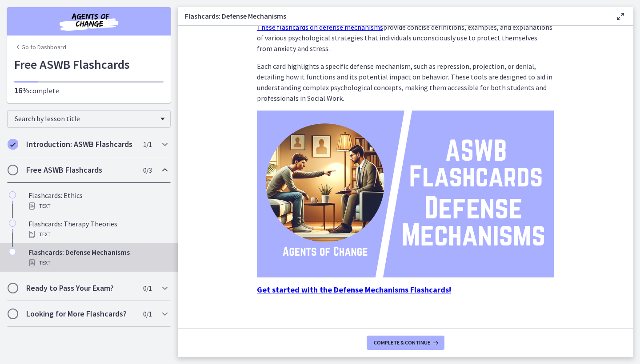  What do you see at coordinates (89, 91) in the screenshot?
I see `p: complete` at bounding box center [89, 91].